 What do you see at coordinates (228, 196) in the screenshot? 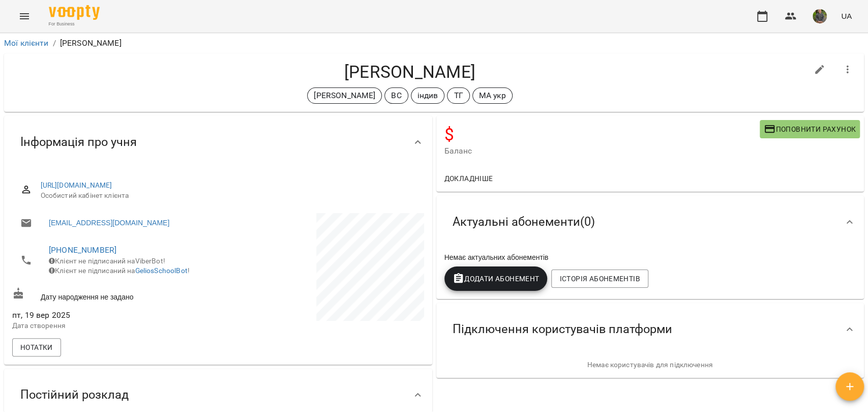
I see `span: Особистий кабінет клієнта` at bounding box center [228, 196].